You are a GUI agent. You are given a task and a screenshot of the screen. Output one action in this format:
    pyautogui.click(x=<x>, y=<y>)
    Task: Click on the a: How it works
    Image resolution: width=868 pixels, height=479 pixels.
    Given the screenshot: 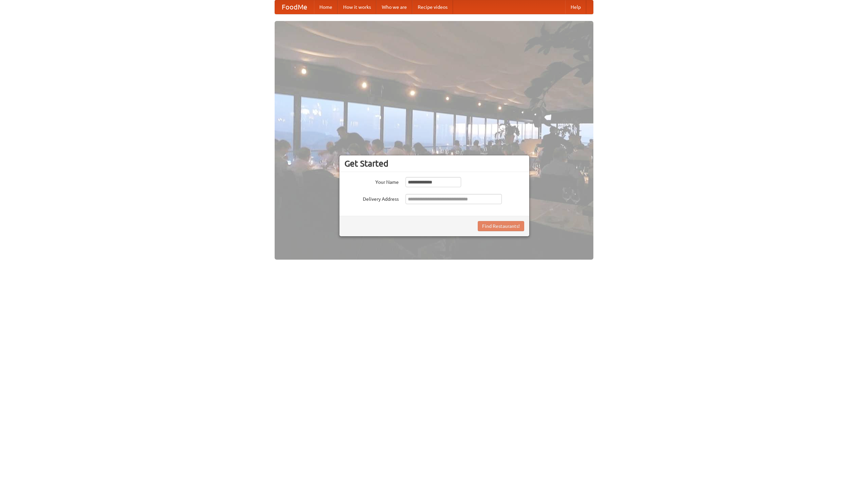 What is the action you would take?
    pyautogui.click(x=357, y=7)
    